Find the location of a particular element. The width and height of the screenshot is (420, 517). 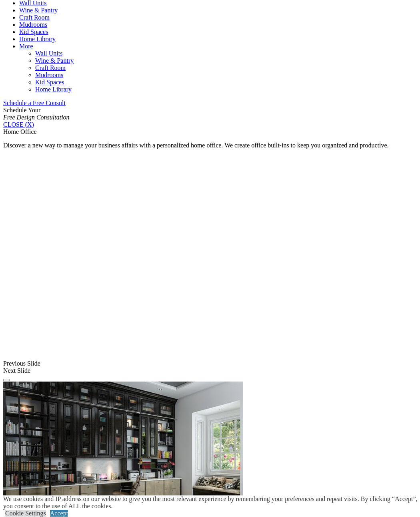

a: Accept is located at coordinates (59, 513).